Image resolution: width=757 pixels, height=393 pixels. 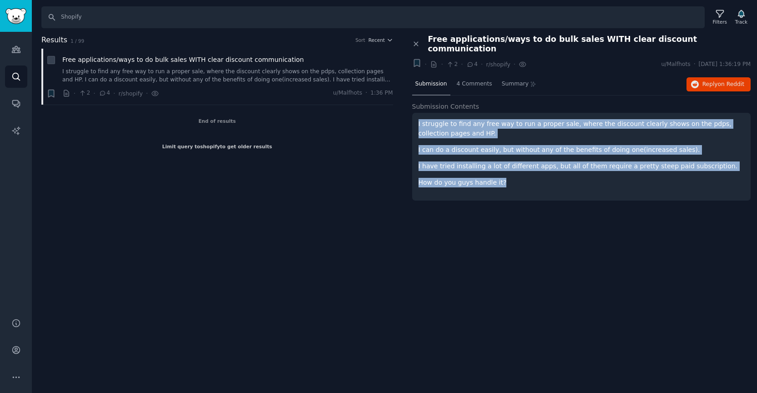 I want to click on span: Results, so click(x=54, y=40).